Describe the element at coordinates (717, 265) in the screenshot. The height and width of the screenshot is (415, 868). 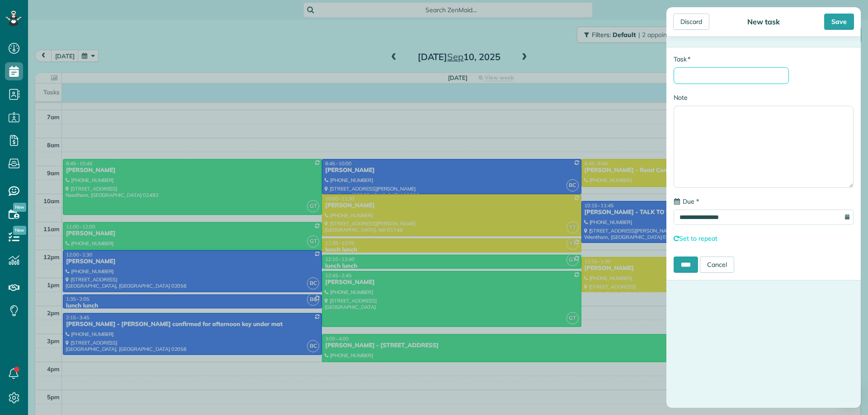
I see `a: Cancel` at that location.